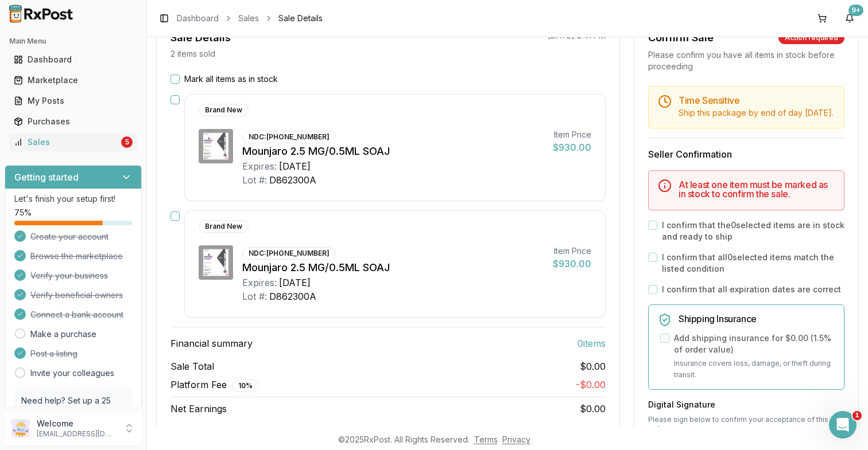 The image size is (868, 450). I want to click on span: Verify beneficial owners, so click(76, 295).